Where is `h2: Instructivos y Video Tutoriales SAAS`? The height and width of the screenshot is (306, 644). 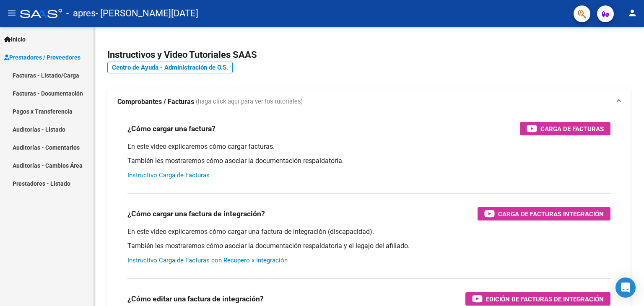
h2: Instructivos y Video Tutoriales SAAS is located at coordinates (369, 55).